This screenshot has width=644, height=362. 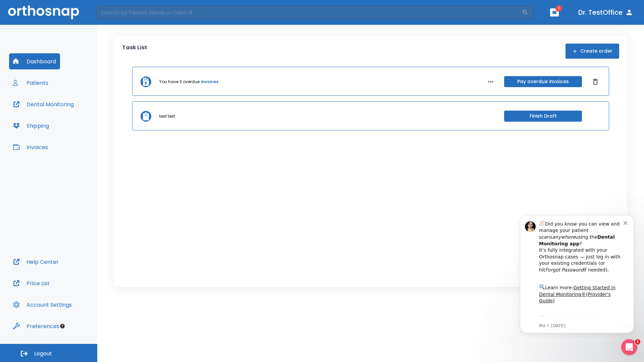 I want to click on a: Getting Started in Dental Monitoring, so click(x=68, y=82).